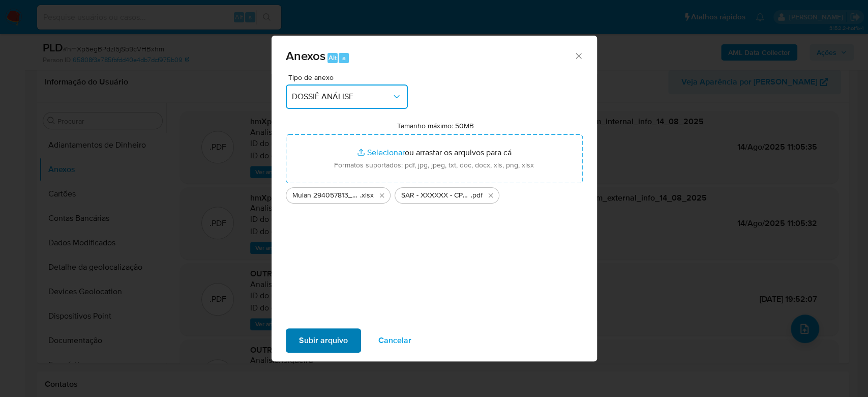 This screenshot has width=868, height=397. I want to click on label: Tamanho máximo: 50MB, so click(435, 126).